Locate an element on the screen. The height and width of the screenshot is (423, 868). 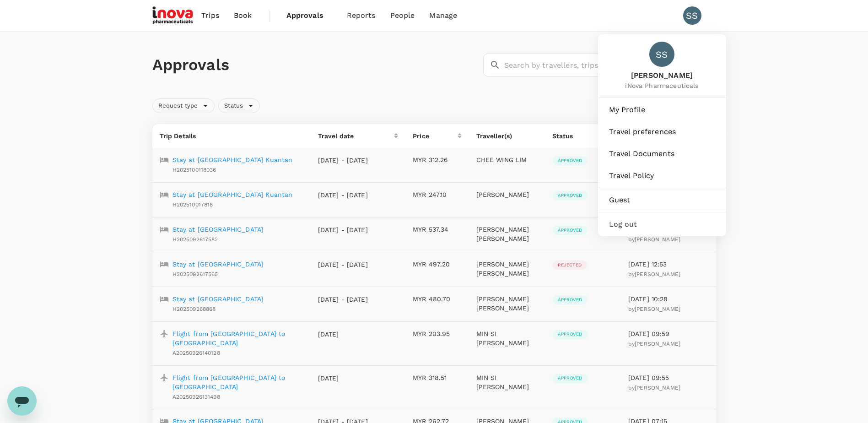
span: Status is located at coordinates (233, 106).